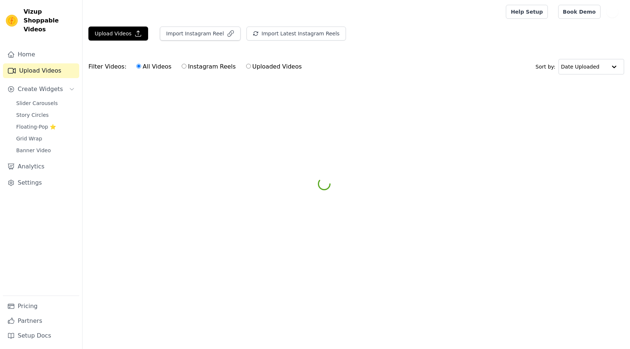  I want to click on button: Upload Videos, so click(118, 34).